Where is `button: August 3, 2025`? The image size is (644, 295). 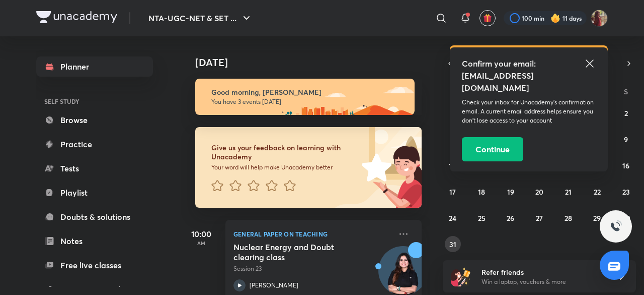 button: August 3, 2025 is located at coordinates (452, 139).